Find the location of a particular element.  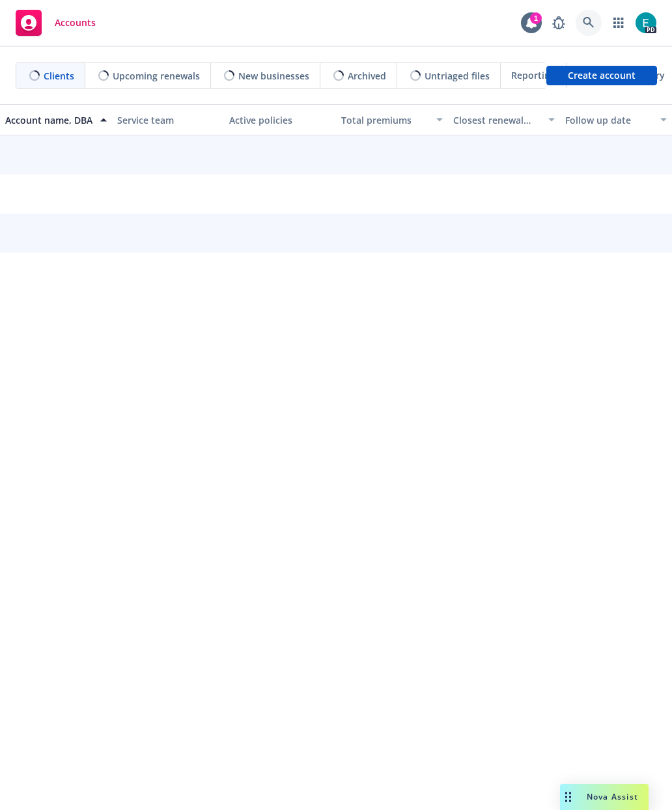

span: Archived is located at coordinates (367, 76).